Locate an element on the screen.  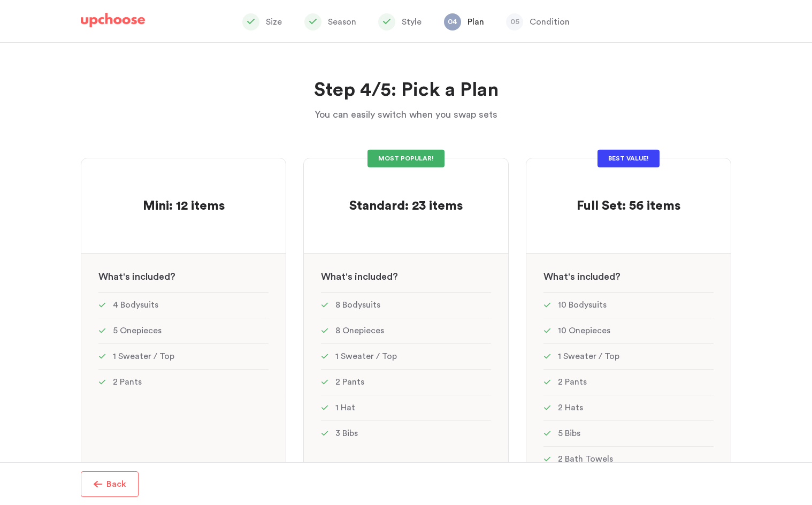
li: 8 Onepieces is located at coordinates (406, 330).